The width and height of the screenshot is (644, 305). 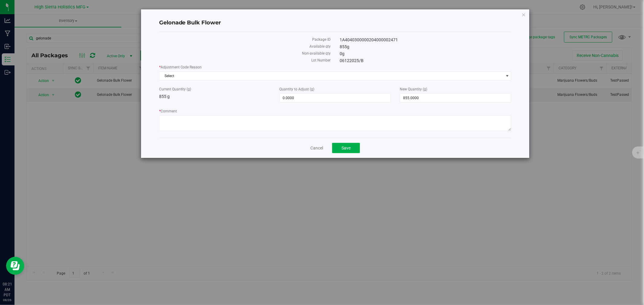 What do you see at coordinates (335, 98) in the screenshot?
I see `input: 0.0000` at bounding box center [335, 98].